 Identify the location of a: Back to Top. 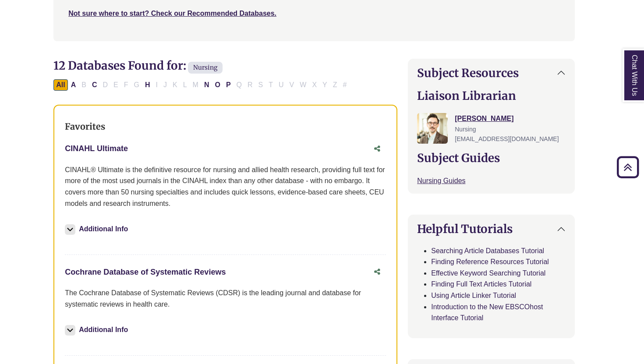
(628, 167).